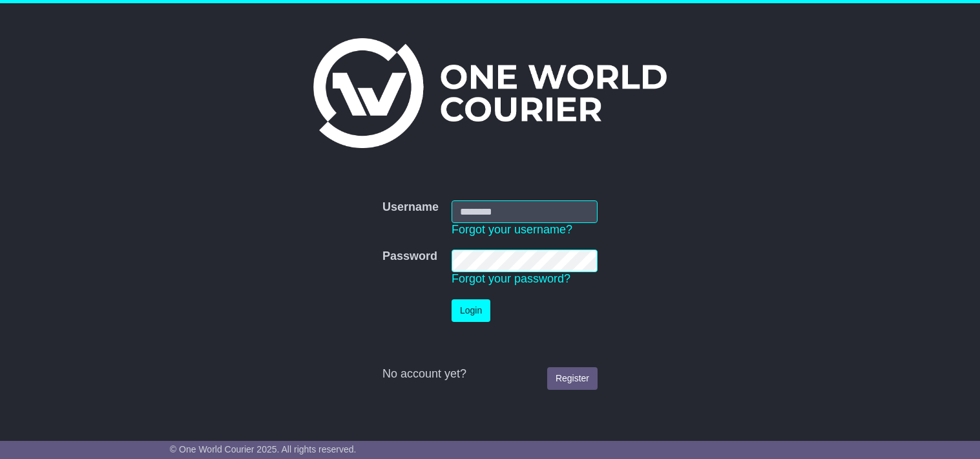  What do you see at coordinates (512, 229) in the screenshot?
I see `a: Forgot your username?` at bounding box center [512, 229].